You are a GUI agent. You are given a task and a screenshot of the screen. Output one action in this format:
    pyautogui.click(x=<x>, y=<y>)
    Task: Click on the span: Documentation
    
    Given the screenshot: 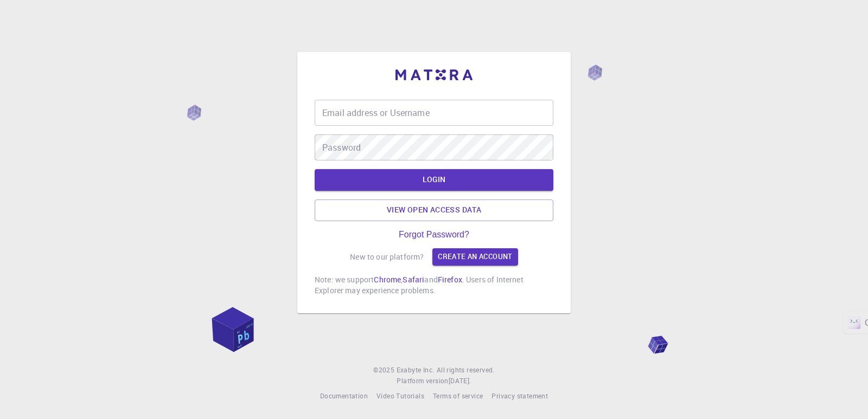 What is the action you would take?
    pyautogui.click(x=344, y=397)
    